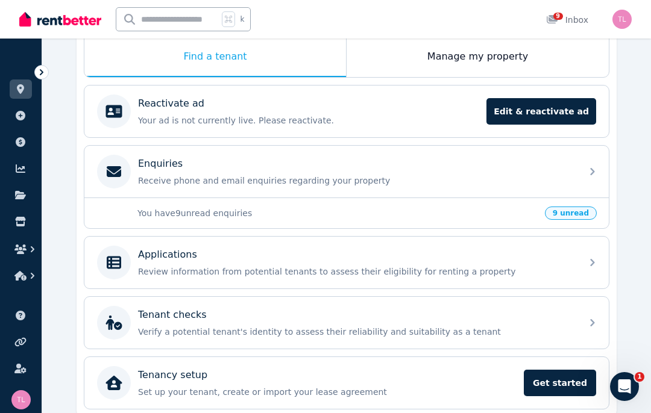 The height and width of the screenshot is (413, 651). What do you see at coordinates (172, 315) in the screenshot?
I see `p: Tenant checks` at bounding box center [172, 315].